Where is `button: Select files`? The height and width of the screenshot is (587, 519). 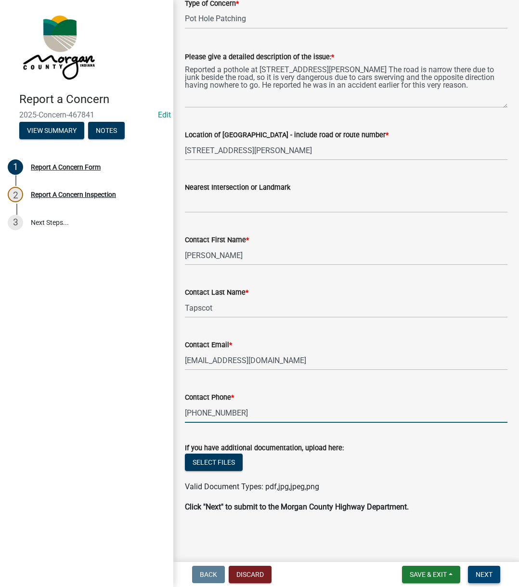
button: Select files is located at coordinates (214, 463).